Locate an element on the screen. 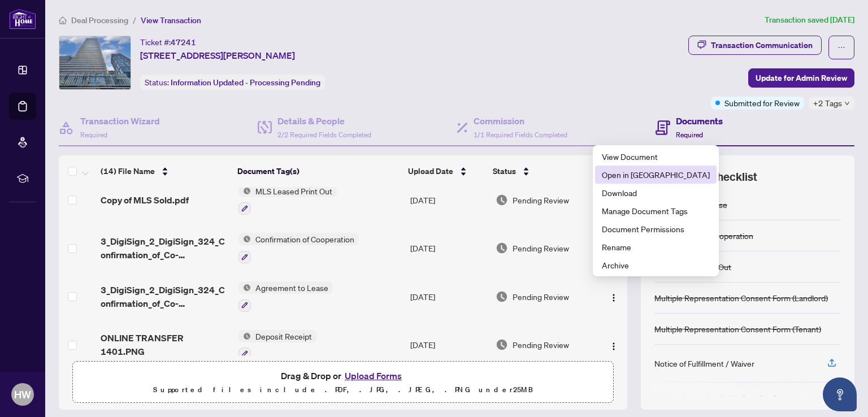  div: Notice of Fulfillment / Waiver is located at coordinates (704, 363).